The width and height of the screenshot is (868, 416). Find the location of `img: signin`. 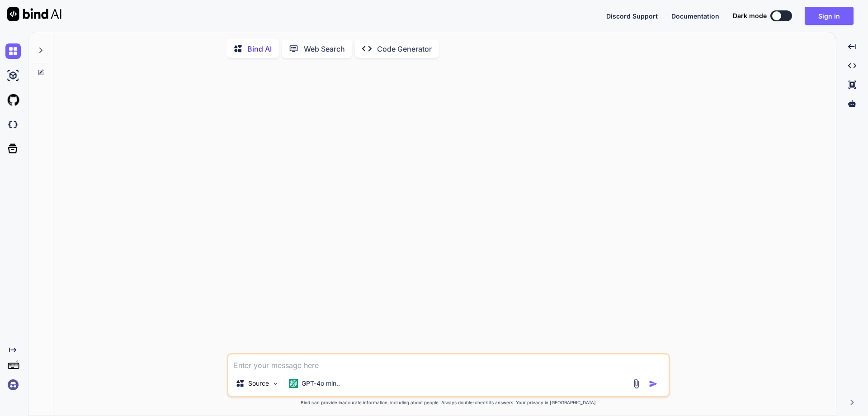

img: signin is located at coordinates (13, 385).